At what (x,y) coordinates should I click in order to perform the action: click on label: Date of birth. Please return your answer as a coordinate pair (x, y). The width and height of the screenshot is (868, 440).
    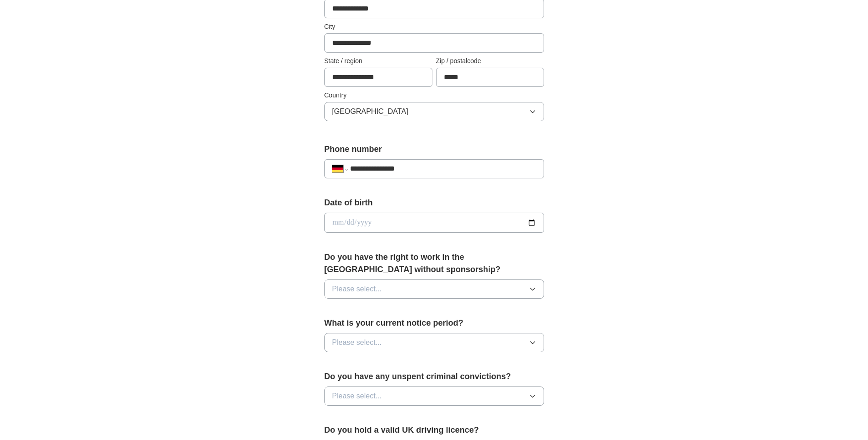
    Looking at the image, I should click on (434, 203).